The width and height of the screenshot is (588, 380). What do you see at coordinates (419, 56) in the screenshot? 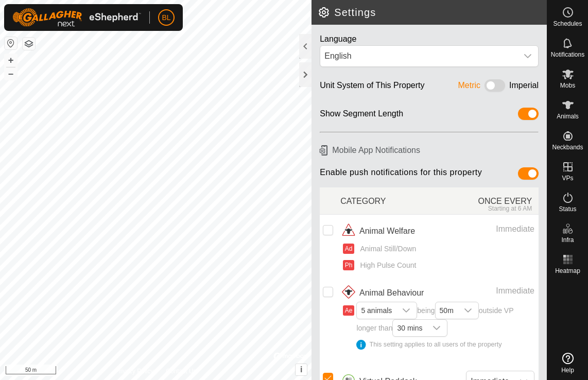
I see `span: English` at bounding box center [419, 56].